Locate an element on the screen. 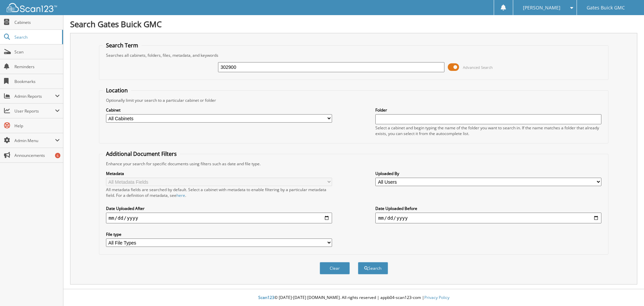  span: Cabinets is located at coordinates (37, 22).